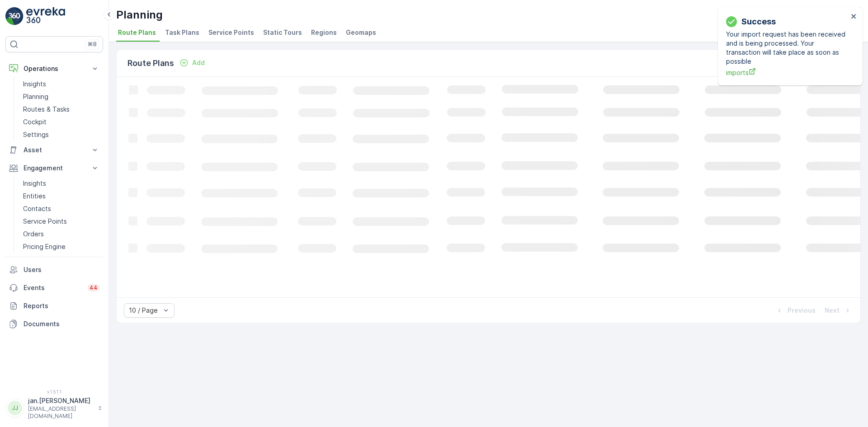 Image resolution: width=868 pixels, height=427 pixels. I want to click on p: Pricing Engine, so click(44, 247).